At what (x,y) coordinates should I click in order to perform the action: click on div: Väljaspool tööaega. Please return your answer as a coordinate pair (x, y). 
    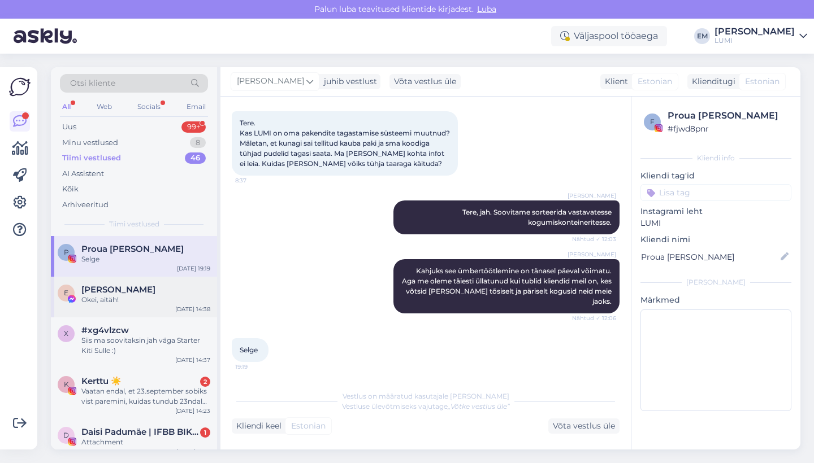
    Looking at the image, I should click on (609, 36).